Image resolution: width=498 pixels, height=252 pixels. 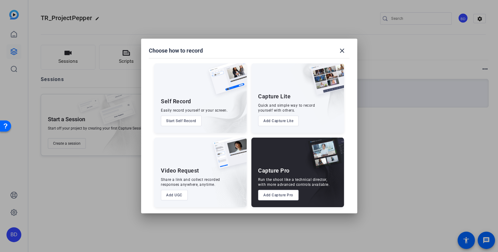 I want to click on img: embarkstudio-capture-pro.png, so click(x=321, y=176).